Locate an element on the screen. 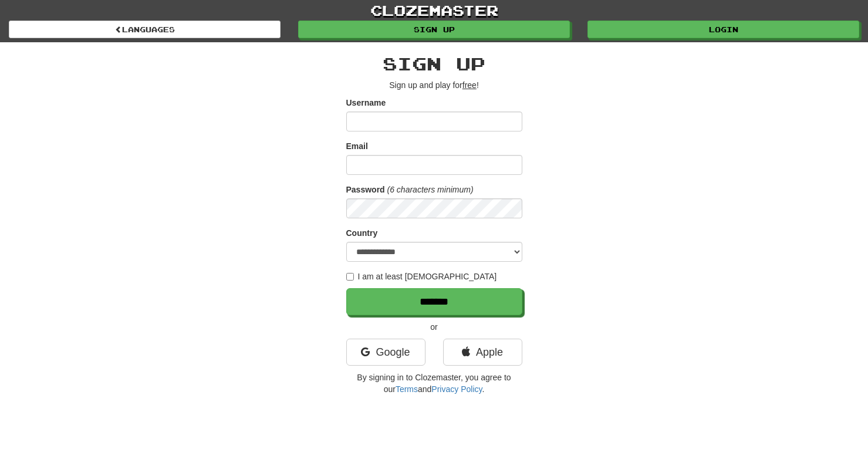 The height and width of the screenshot is (449, 868). em: (6 characters minimum) is located at coordinates (430, 189).